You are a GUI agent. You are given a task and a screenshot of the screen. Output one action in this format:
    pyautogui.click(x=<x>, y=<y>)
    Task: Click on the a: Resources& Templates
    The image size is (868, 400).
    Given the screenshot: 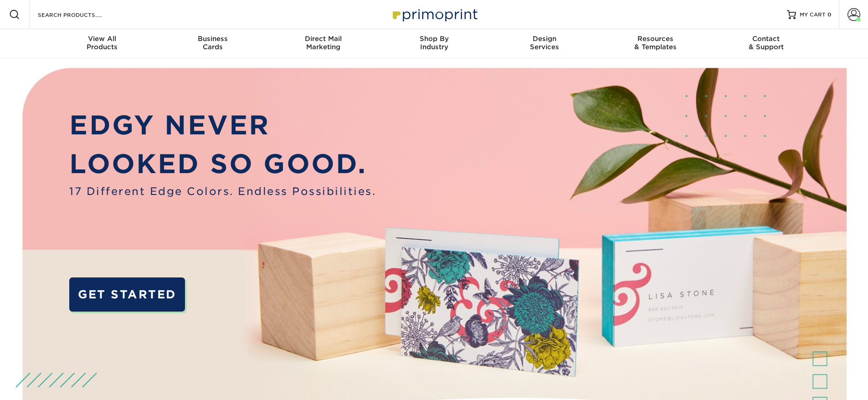 What is the action you would take?
    pyautogui.click(x=655, y=44)
    